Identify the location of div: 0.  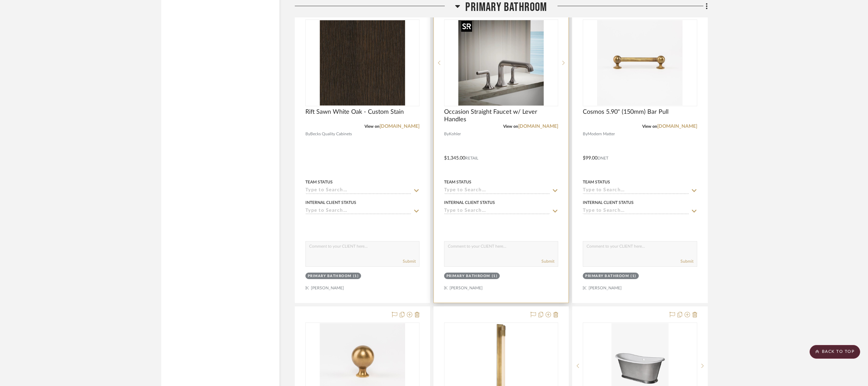
(501, 63).